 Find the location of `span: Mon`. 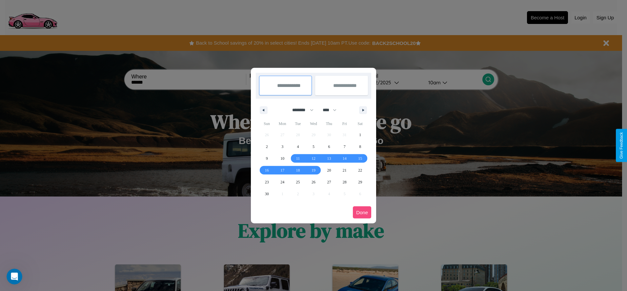

span: Mon is located at coordinates (282, 124).